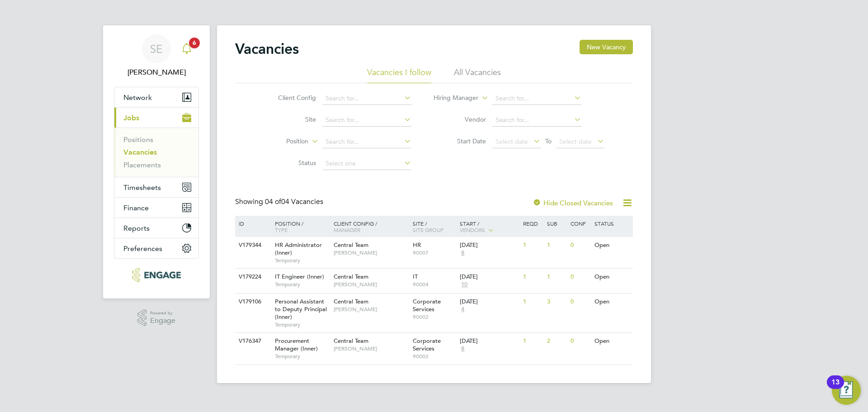  What do you see at coordinates (452, 98) in the screenshot?
I see `label: Hiring Manager` at bounding box center [452, 98].